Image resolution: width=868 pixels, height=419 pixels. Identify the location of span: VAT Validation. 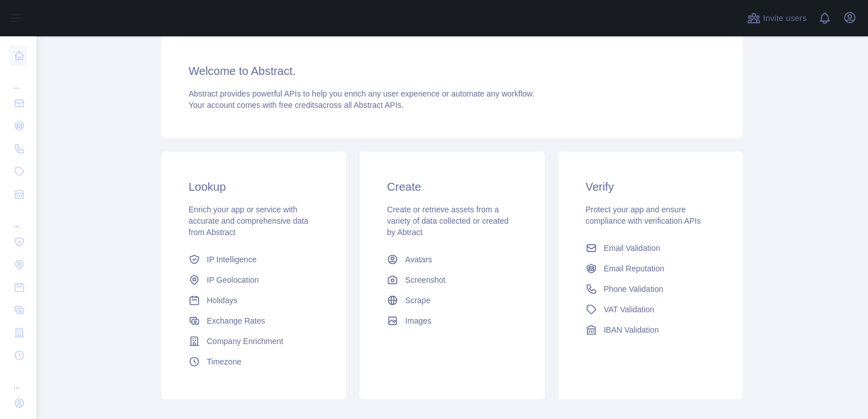
(629, 309).